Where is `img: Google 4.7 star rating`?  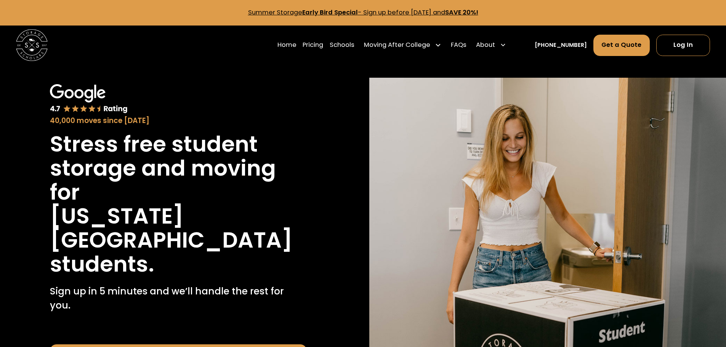
img: Google 4.7 star rating is located at coordinates (89, 99).